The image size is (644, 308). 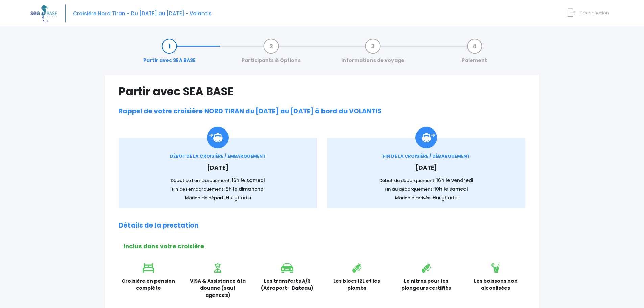 I want to click on p: Début du débarquement :, so click(x=426, y=180).